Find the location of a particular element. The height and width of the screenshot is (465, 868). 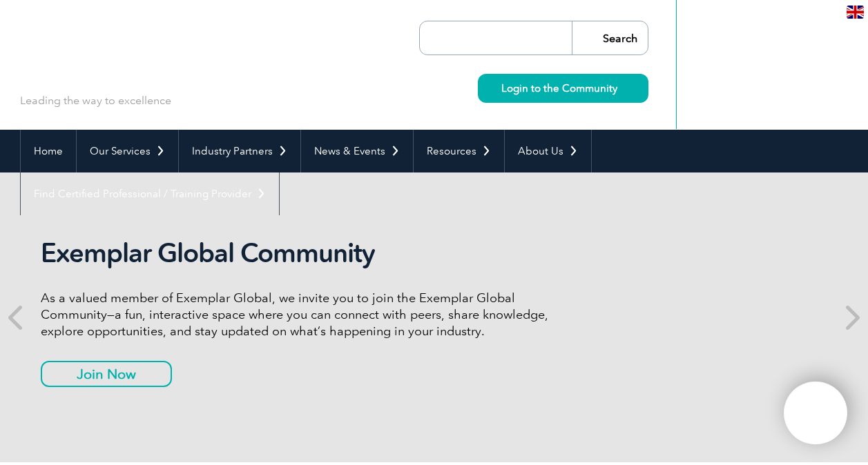

a: Industry Partners is located at coordinates (240, 151).